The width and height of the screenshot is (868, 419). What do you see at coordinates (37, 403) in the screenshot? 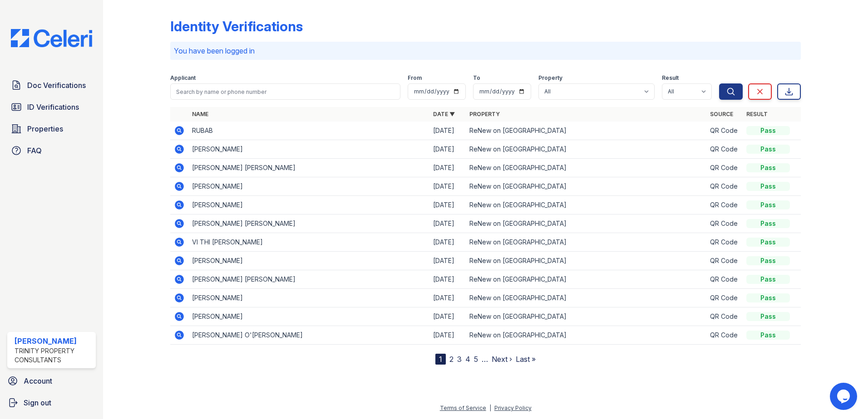
I see `span: Sign out` at bounding box center [37, 403].